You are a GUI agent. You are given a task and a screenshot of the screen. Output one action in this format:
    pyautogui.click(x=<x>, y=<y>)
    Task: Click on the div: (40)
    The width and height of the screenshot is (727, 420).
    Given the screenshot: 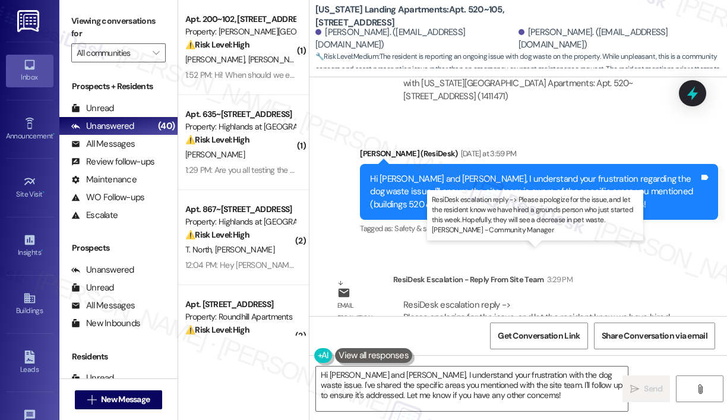 What is the action you would take?
    pyautogui.click(x=166, y=126)
    